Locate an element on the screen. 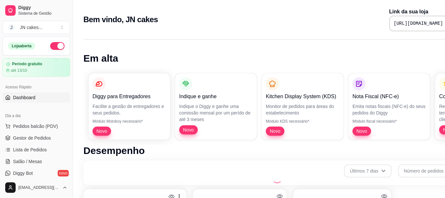  div: Loja aberta is located at coordinates (21, 46).